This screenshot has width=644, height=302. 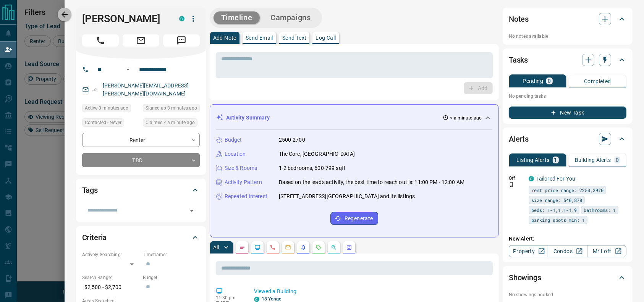 What do you see at coordinates (518, 60) in the screenshot?
I see `h2: Tasks` at bounding box center [518, 60].